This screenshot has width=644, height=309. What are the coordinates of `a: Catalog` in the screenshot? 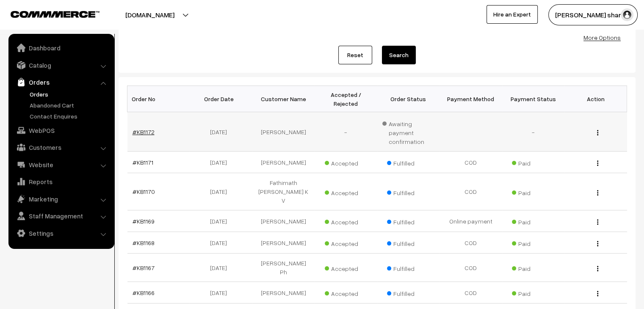 It's located at (61, 65).